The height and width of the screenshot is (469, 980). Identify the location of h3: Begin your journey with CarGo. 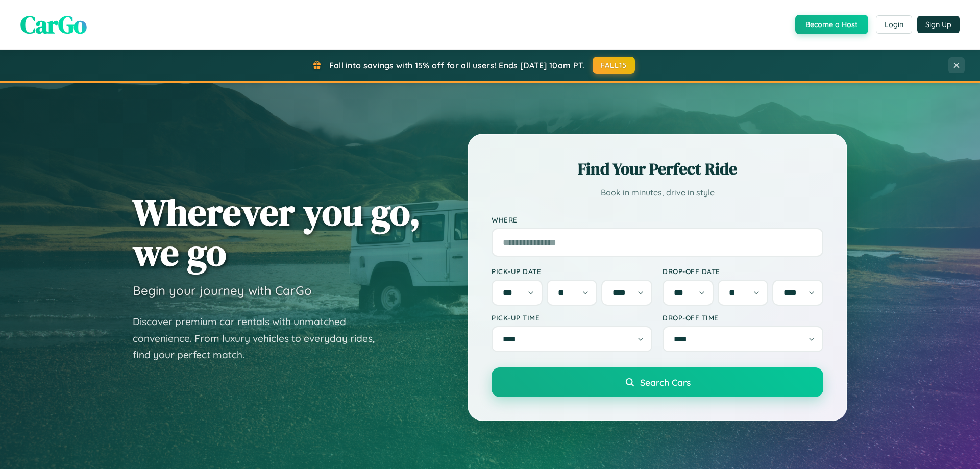
(222, 290).